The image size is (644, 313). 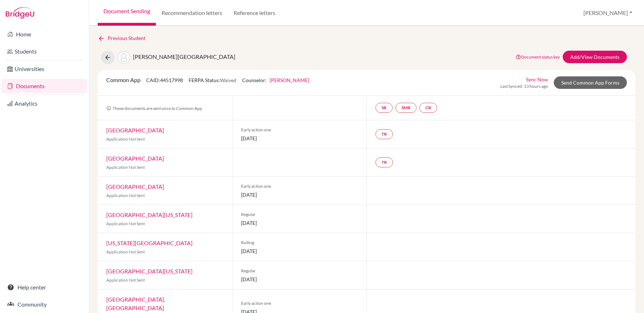 What do you see at coordinates (428, 108) in the screenshot?
I see `a: CR` at bounding box center [428, 108].